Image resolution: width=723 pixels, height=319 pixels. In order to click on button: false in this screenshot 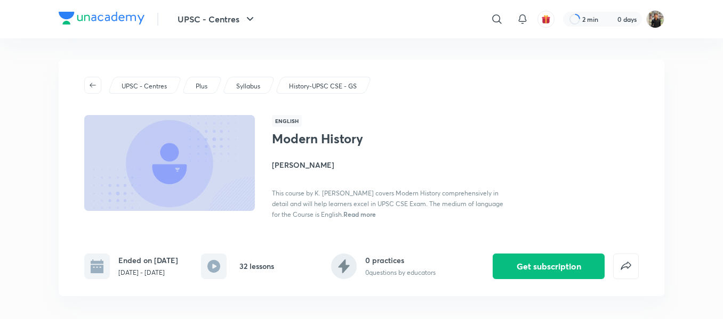, I will do `click(626, 267)`.